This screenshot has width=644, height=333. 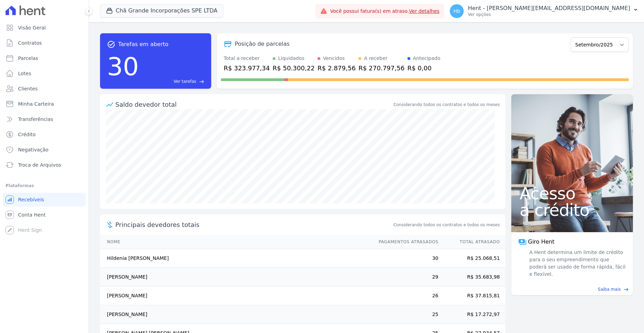 What do you see at coordinates (28, 58) in the screenshot?
I see `span: Parcelas` at bounding box center [28, 58].